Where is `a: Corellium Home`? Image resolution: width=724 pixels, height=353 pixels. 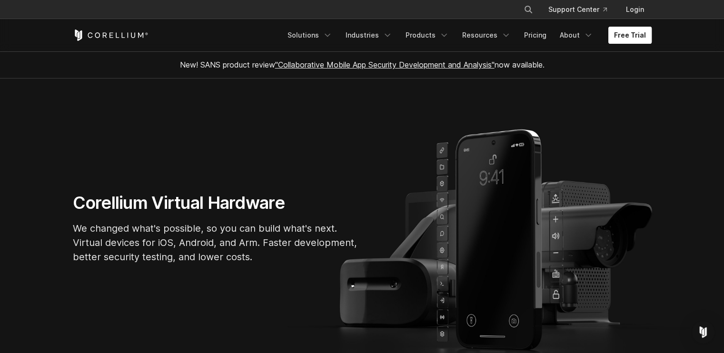 a: Corellium Home is located at coordinates (110, 35).